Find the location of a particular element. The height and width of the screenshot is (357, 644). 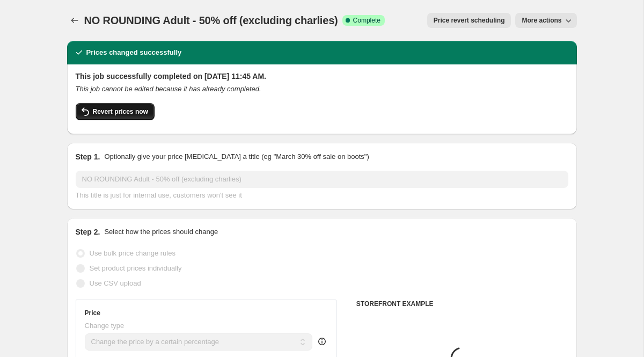

div: help is located at coordinates (322, 341).